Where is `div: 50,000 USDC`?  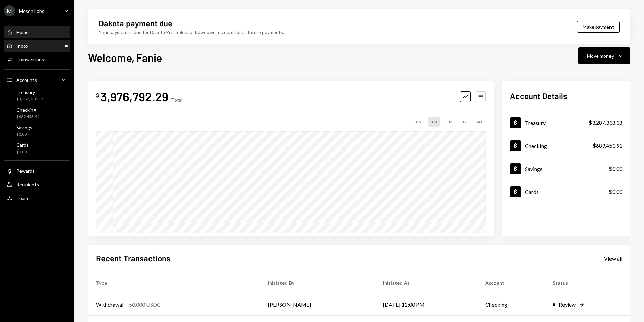 div: 50,000 USDC is located at coordinates (144, 305).